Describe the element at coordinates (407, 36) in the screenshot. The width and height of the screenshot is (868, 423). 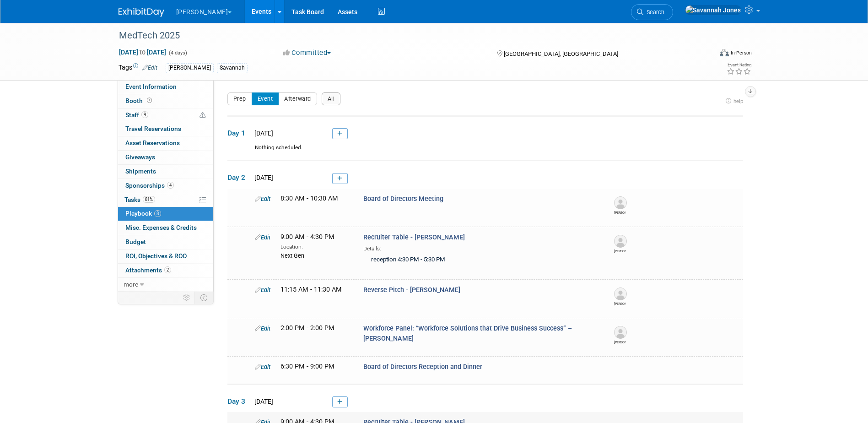
I see `div: MedTech 2025` at that location.